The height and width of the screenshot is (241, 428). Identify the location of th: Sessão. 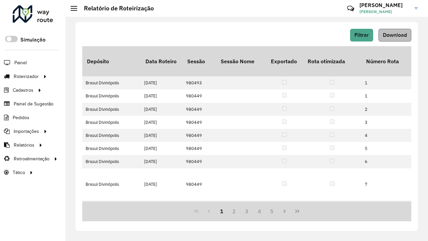
(199, 61).